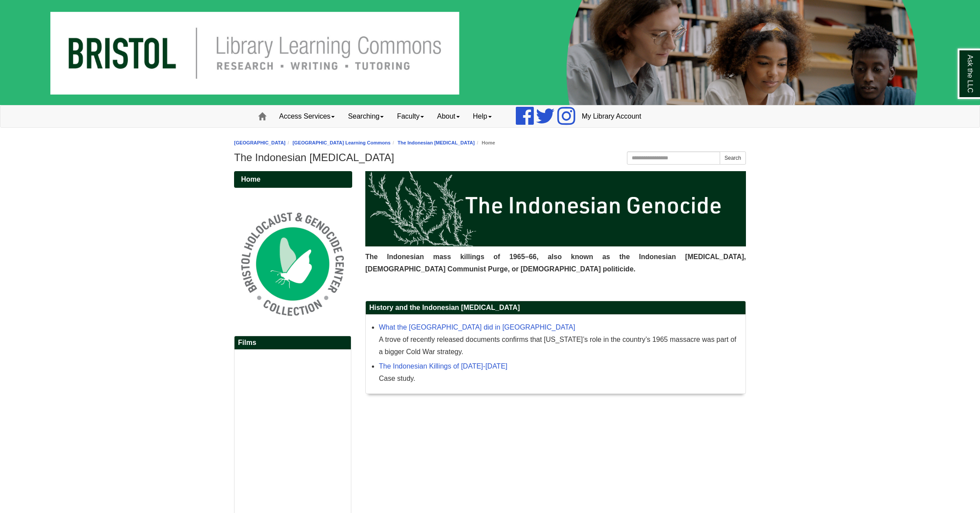  Describe the element at coordinates (482, 117) in the screenshot. I see `a: Help` at that location.